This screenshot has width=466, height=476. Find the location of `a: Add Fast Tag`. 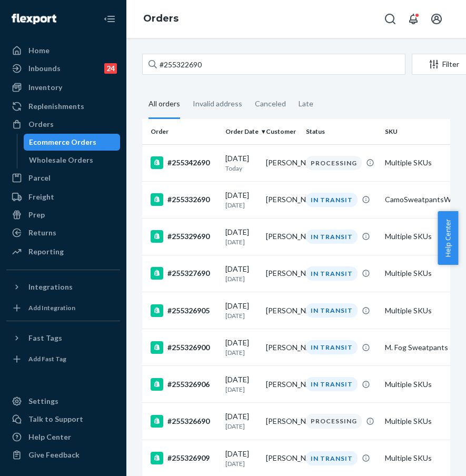

a: Add Fast Tag is located at coordinates (63, 359).